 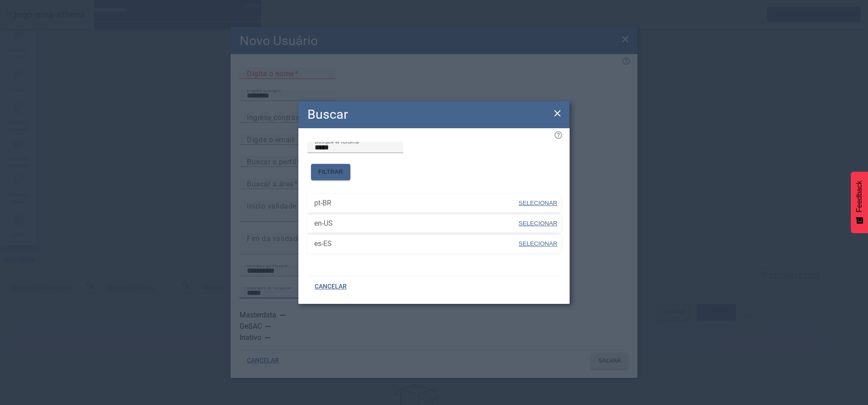 I want to click on h2: Buscar, so click(x=328, y=114).